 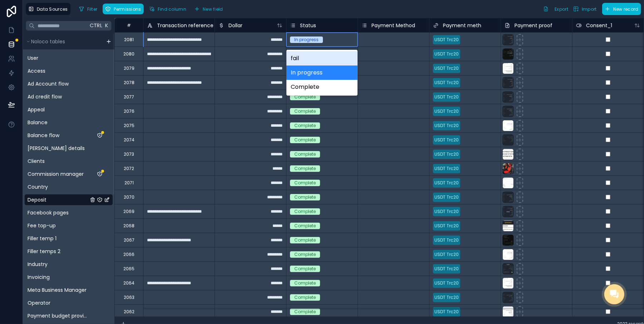 I want to click on span: Clients, so click(x=36, y=161).